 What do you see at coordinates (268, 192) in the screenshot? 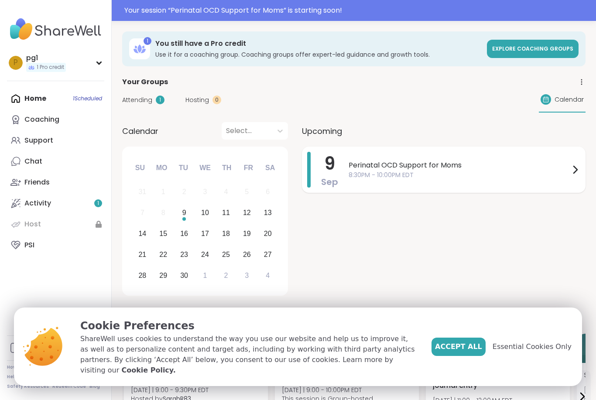
I see `div: Not available Saturday, September 6th, 2025` at bounding box center [268, 192].